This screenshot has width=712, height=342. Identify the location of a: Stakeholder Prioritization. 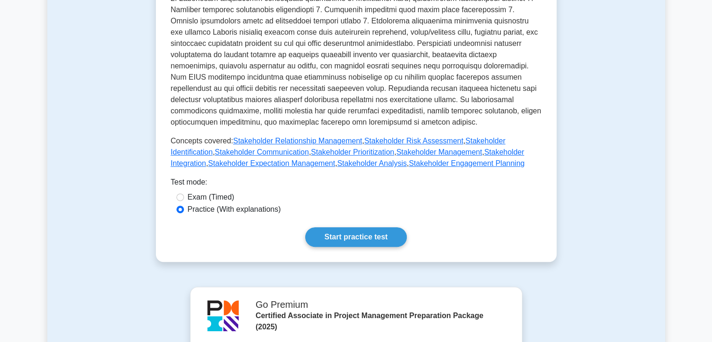
(352, 152).